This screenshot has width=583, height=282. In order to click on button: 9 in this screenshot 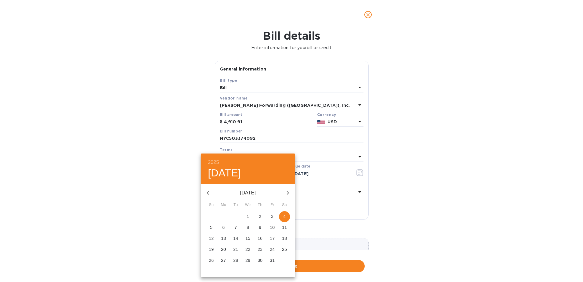, I will do `click(260, 227)`.